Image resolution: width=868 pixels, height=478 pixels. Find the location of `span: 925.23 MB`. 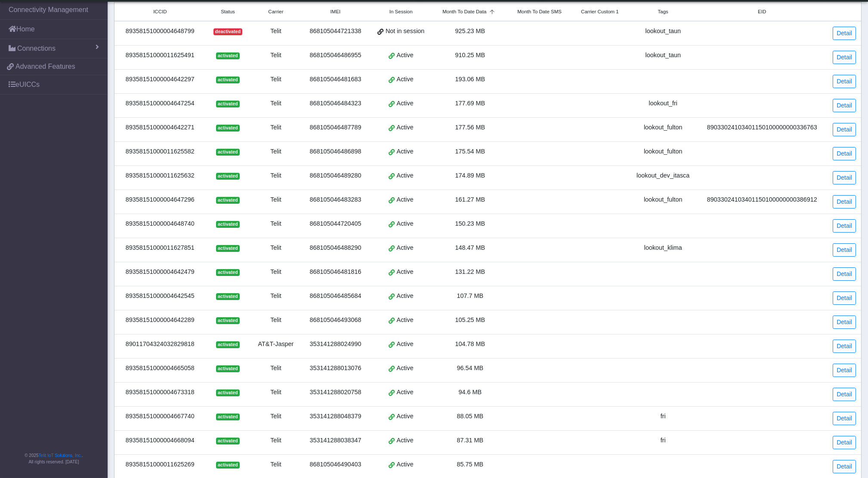

span: 925.23 MB is located at coordinates (470, 31).